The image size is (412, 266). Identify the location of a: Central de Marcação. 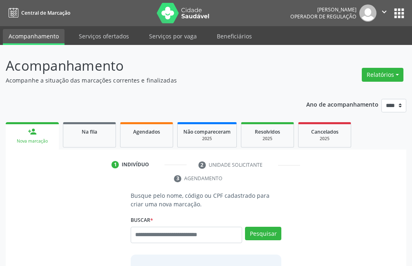
(38, 13).